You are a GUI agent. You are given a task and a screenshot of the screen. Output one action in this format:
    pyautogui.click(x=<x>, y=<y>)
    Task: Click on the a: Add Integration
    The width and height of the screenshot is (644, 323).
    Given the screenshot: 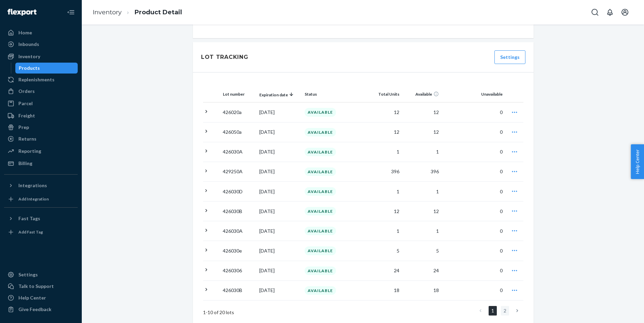 What is the action you would take?
    pyautogui.click(x=41, y=199)
    